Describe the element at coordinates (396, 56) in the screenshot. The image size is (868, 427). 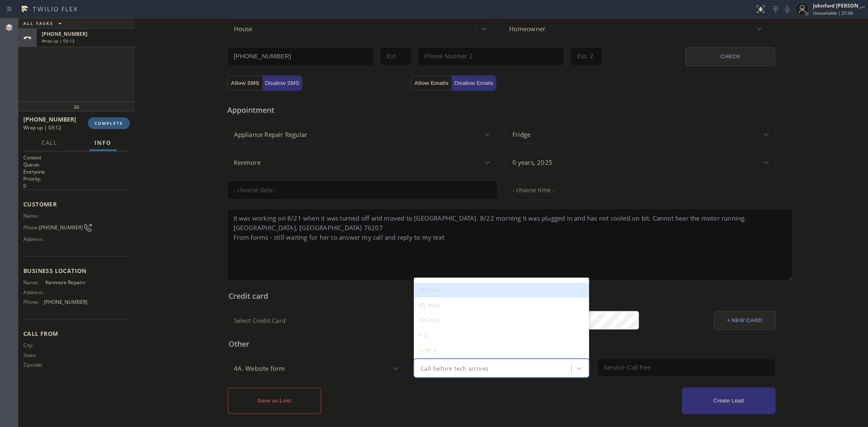
I see `input: Ext.` at that location.